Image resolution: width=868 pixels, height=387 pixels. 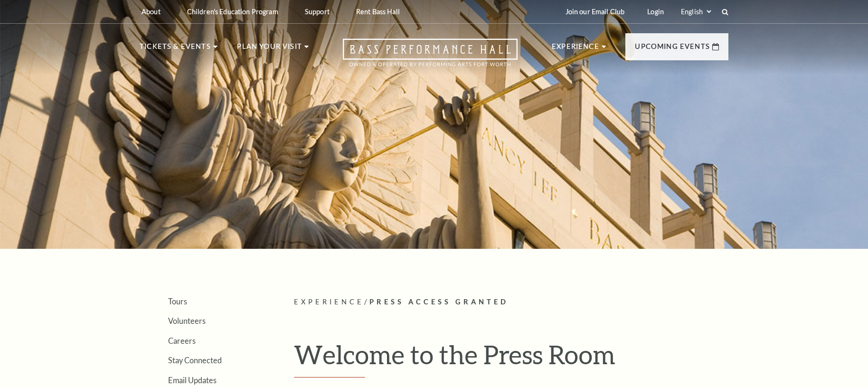 What do you see at coordinates (696, 12) in the screenshot?
I see `select: Select:` at bounding box center [696, 12].